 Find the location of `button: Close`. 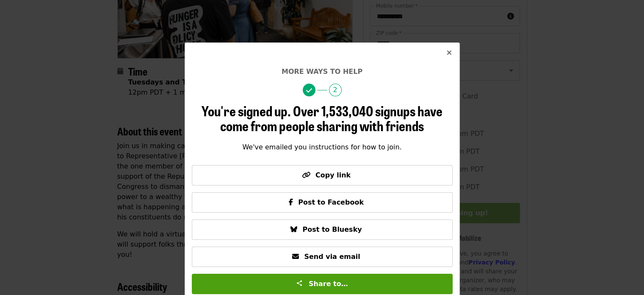

button: Close is located at coordinates (450, 53).